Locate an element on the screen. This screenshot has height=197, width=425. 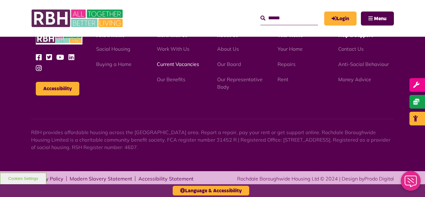
a: Our Board is located at coordinates (229, 64).